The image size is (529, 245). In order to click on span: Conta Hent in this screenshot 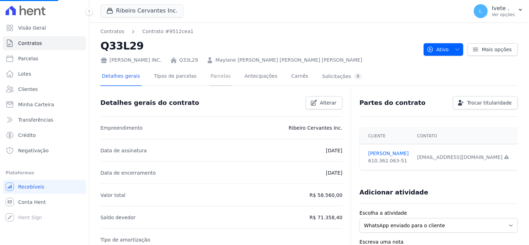, I will do `click(32, 202)`.